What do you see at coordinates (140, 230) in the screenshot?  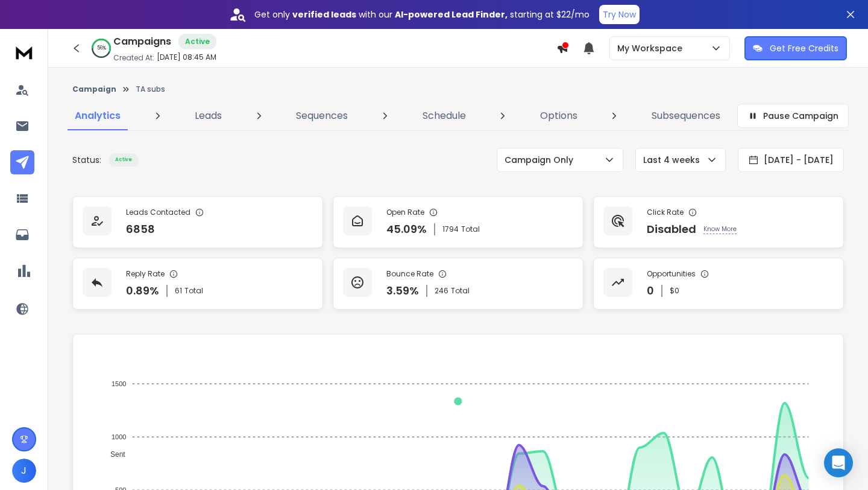 I see `p: 6858` at bounding box center [140, 230].